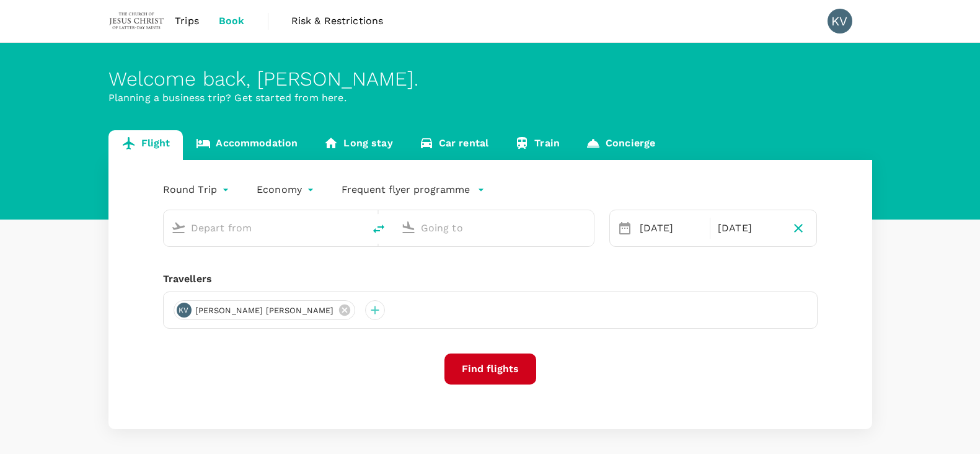 The image size is (980, 454). What do you see at coordinates (357, 145) in the screenshot?
I see `a: Long stay` at bounding box center [357, 145].